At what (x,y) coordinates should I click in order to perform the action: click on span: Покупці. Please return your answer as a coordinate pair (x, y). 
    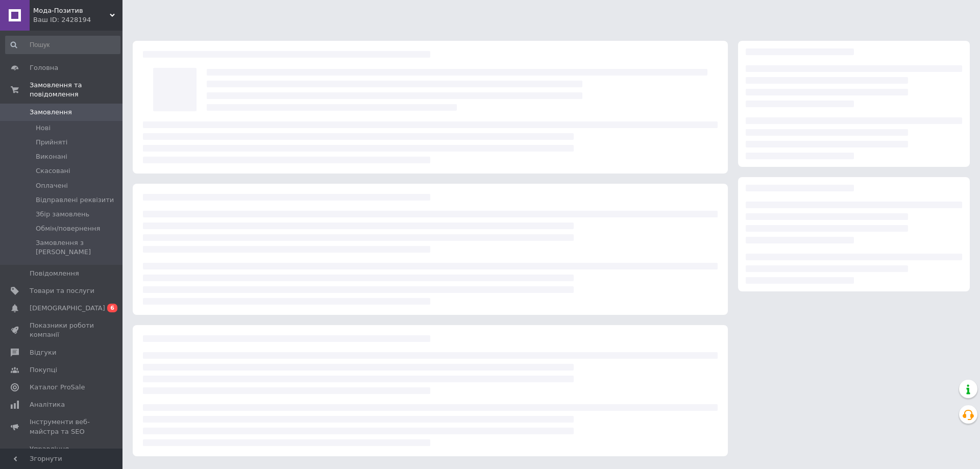
    Looking at the image, I should click on (44, 370).